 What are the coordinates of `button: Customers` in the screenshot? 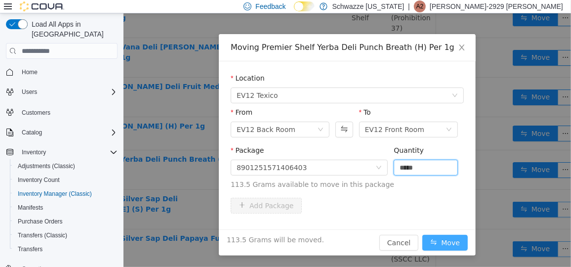 It's located at (62, 112).